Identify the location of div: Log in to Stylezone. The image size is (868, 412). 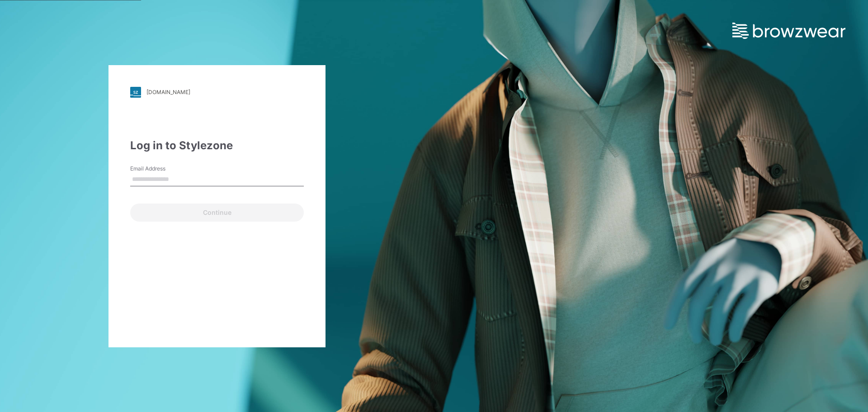
(217, 146).